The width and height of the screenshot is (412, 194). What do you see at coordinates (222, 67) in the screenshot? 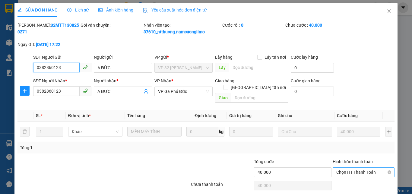
I see `span: Lấy` at bounding box center [222, 67].